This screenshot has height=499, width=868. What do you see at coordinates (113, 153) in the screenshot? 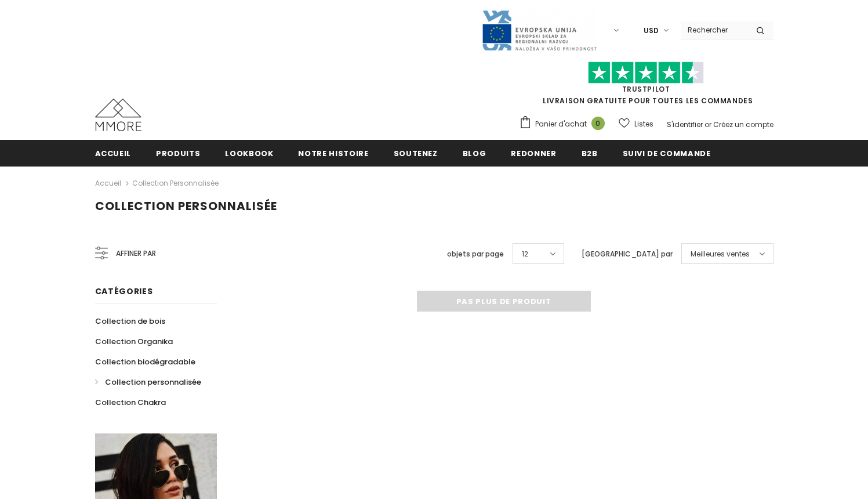
I see `span: Accueil` at bounding box center [113, 153].